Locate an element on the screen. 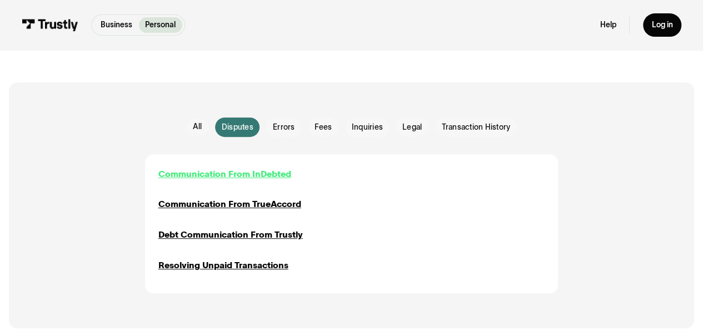  span: Legal is located at coordinates (412, 127).